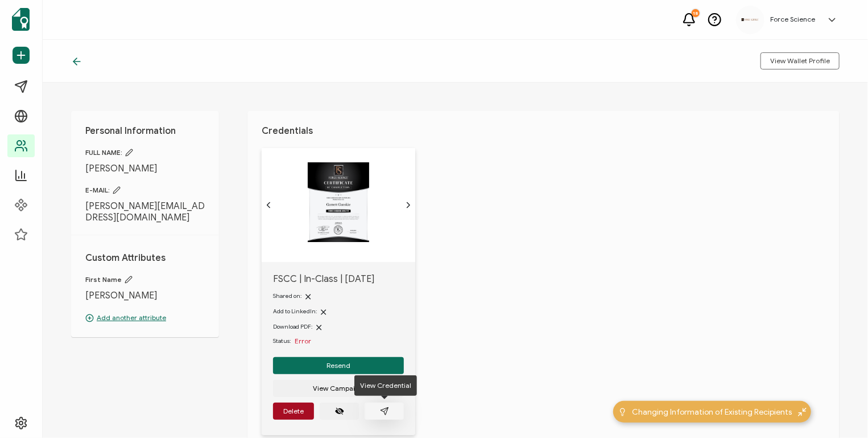 The width and height of the screenshot is (868, 438). What do you see at coordinates (20, 19) in the screenshot?
I see `img: sertifier-logomark-colored.svg` at bounding box center [20, 19].